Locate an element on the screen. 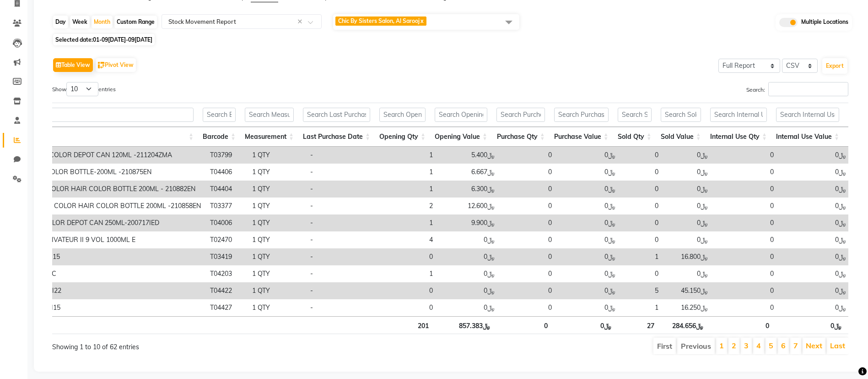 The image size is (868, 379). button: Table View is located at coordinates (73, 65).